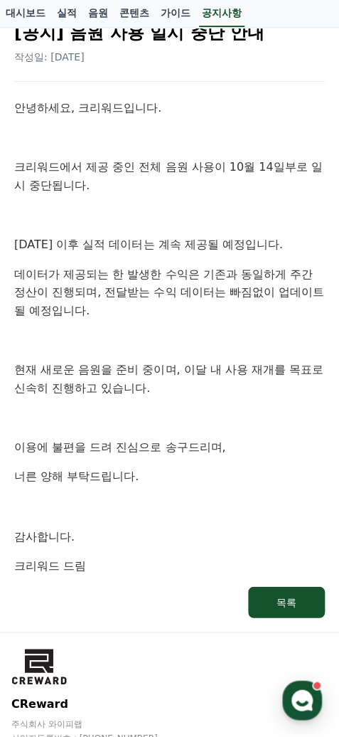 This screenshot has height=737, width=339. I want to click on p: 감사합니다., so click(169, 536).